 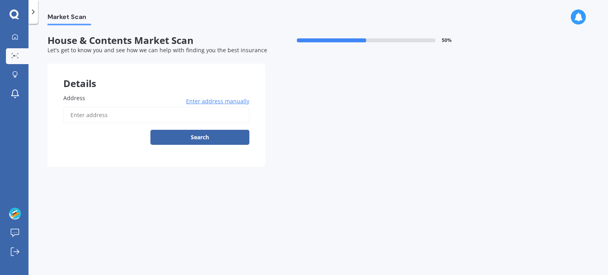 What do you see at coordinates (15, 214) in the screenshot?
I see `img: ACg8ocJTdCrL5cmfRKsIZEfagR9jLberJM7cCGMRQcXlRVNavk0Y_Mbl=s96-c` at bounding box center [15, 214].